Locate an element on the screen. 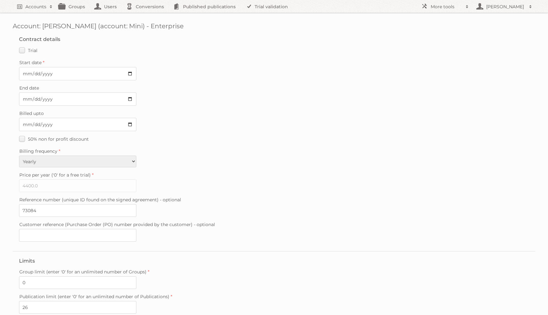 This screenshot has width=548, height=315. h2: More tools is located at coordinates (446, 7).